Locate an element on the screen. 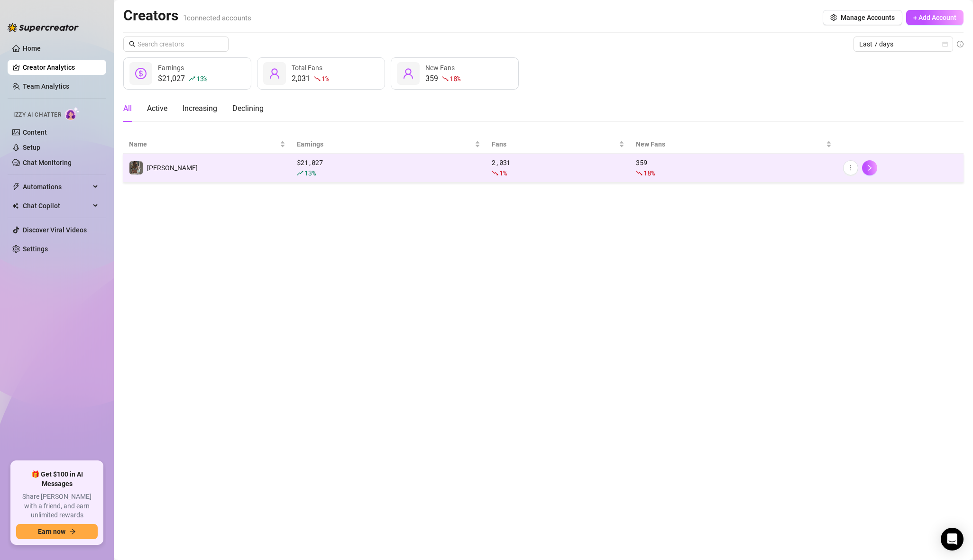 This screenshot has height=560, width=973. a: Chat Monitoring is located at coordinates (47, 163).